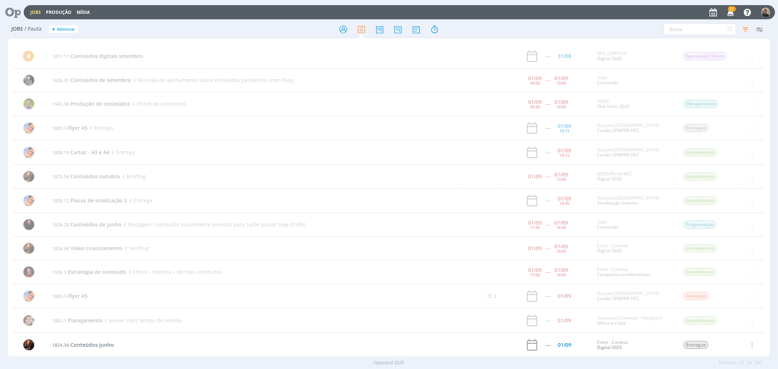 Image resolution: width=778 pixels, height=369 pixels. I want to click on span: 1, so click(495, 296).